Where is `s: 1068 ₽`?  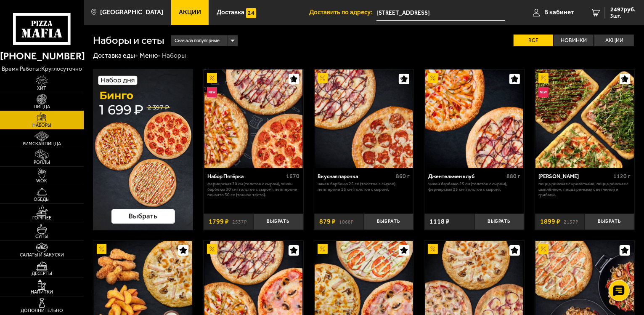 s: 1068 ₽ is located at coordinates (346, 221).